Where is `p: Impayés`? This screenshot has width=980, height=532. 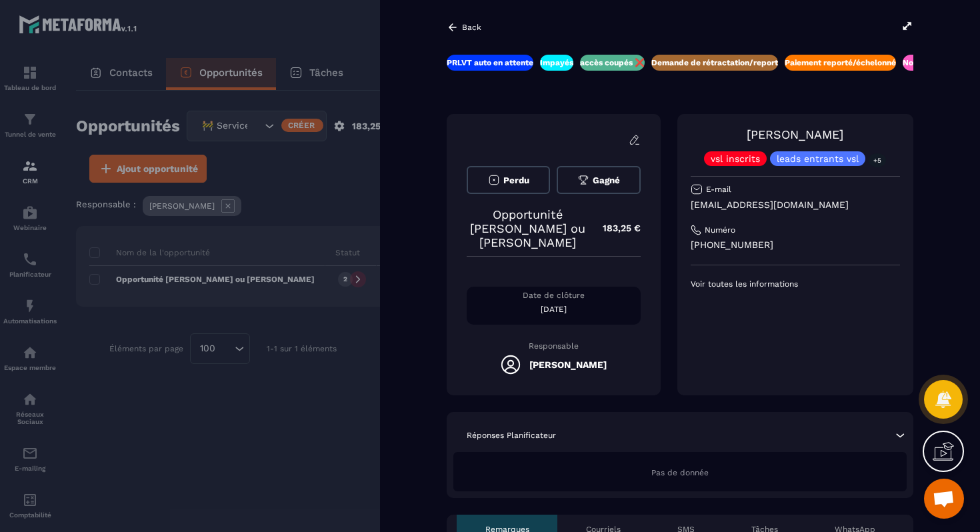
p: Impayés is located at coordinates (557, 63).